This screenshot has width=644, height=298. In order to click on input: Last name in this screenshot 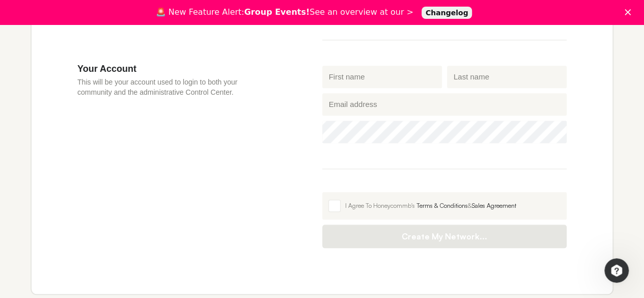, I will do `click(506, 77)`.